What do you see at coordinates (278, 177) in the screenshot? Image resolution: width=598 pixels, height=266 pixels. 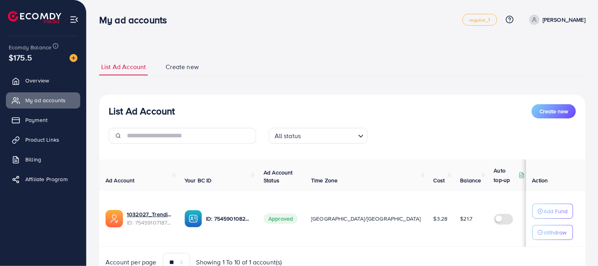 I see `span: Ad Account Status` at bounding box center [278, 177].